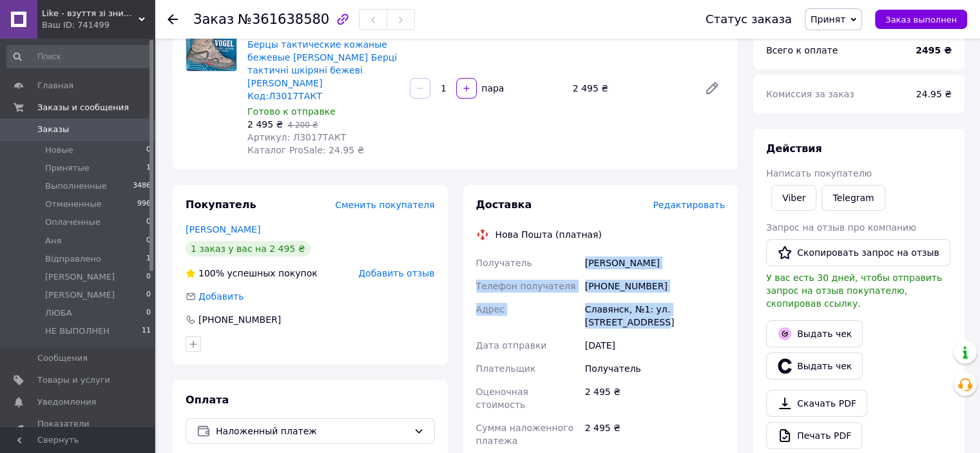  What do you see at coordinates (297, 137) in the screenshot?
I see `span: Артикул: Л3017ТАКТ` at bounding box center [297, 137].